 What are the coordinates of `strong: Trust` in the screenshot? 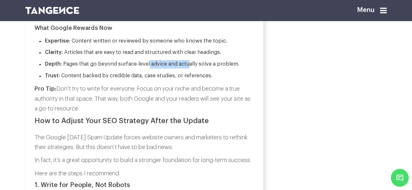 It's located at (52, 76).